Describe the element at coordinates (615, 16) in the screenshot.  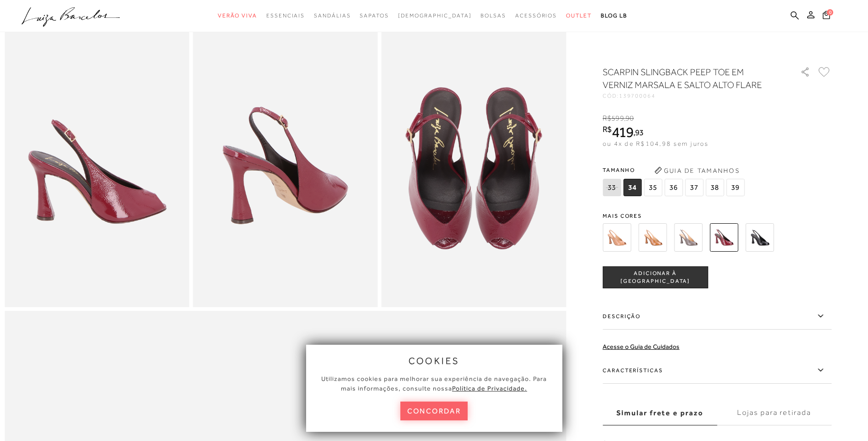
I see `span: BLOG LB` at that location.